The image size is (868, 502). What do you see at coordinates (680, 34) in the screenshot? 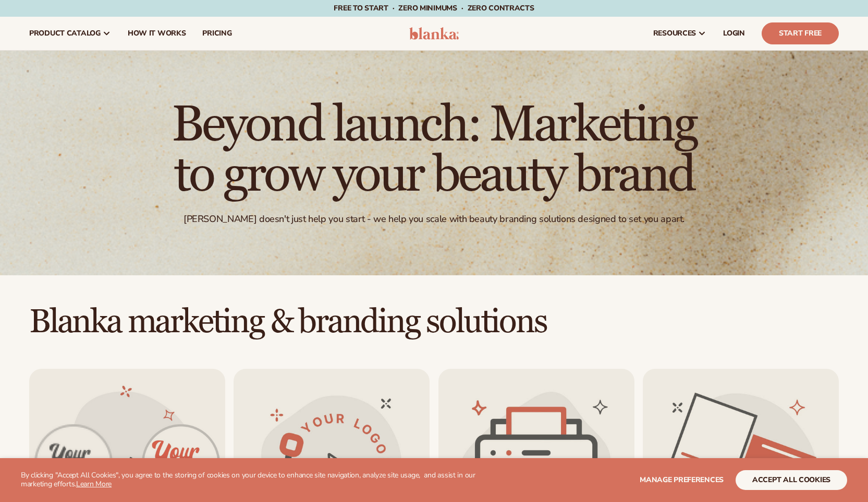
I see `a: resources` at bounding box center [680, 34].